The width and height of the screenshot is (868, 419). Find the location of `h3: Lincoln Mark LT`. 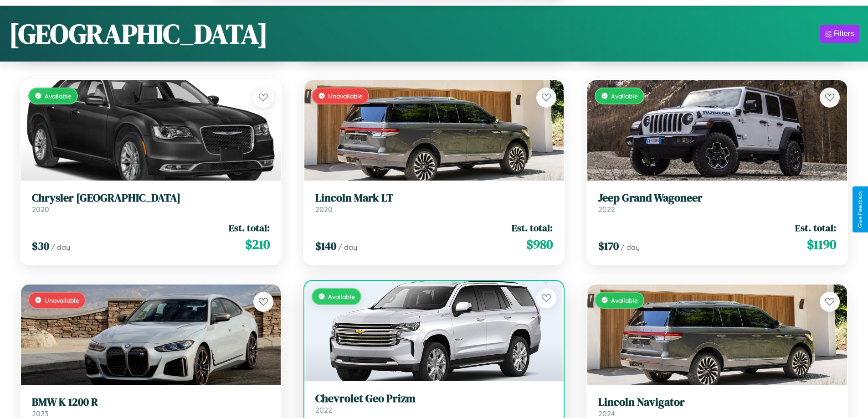

h3: Lincoln Mark LT is located at coordinates (434, 198).